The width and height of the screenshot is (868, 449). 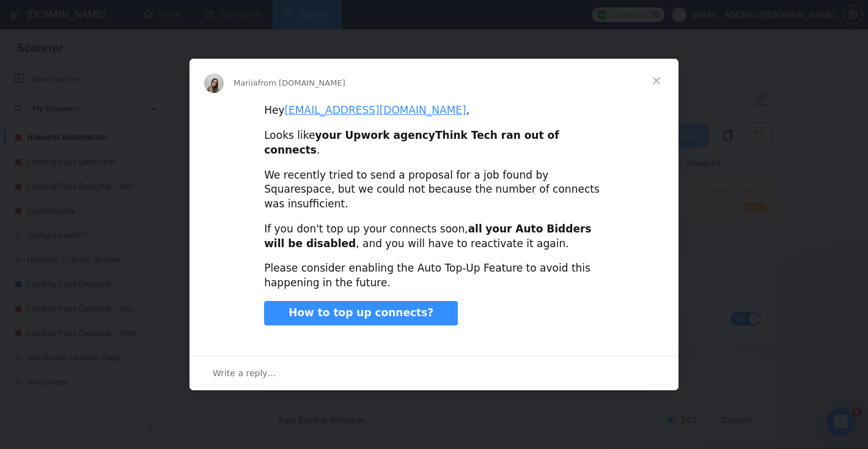 I want to click on span: Mariia, so click(x=246, y=82).